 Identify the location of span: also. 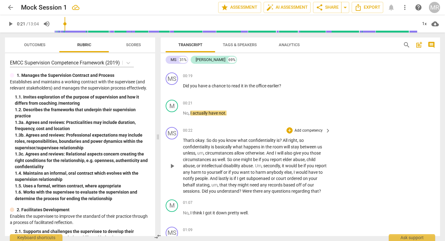
(289, 153).